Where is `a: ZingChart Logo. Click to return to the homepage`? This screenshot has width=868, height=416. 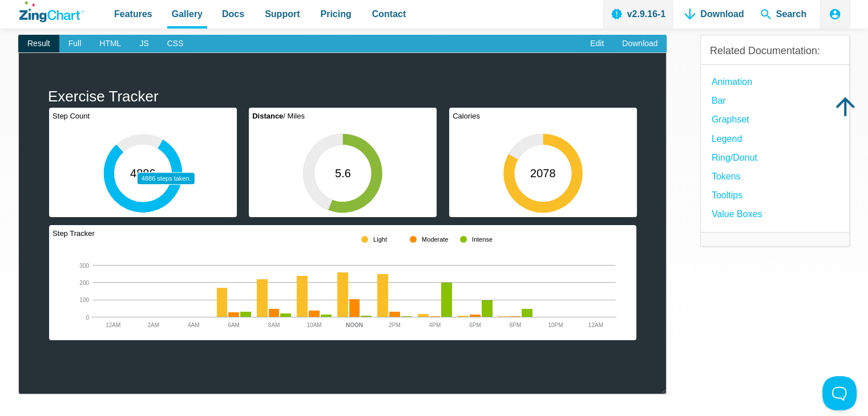 a: ZingChart Logo. Click to return to the homepage is located at coordinates (51, 11).